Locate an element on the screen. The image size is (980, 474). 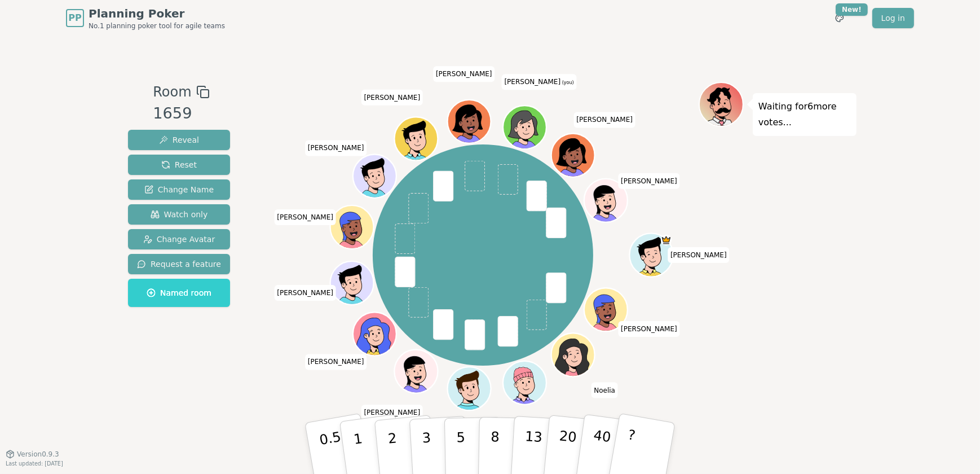
span: Reveal is located at coordinates (179, 140).